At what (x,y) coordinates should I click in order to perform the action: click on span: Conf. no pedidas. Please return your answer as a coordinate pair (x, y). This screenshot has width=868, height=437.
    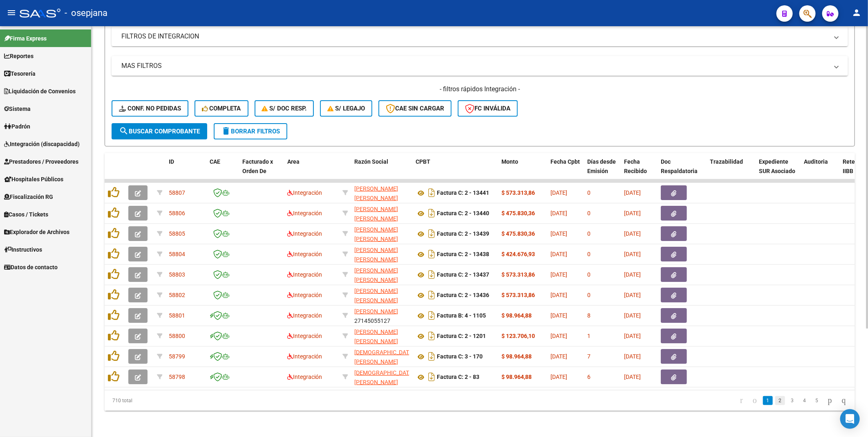
    Looking at the image, I should click on (150, 108).